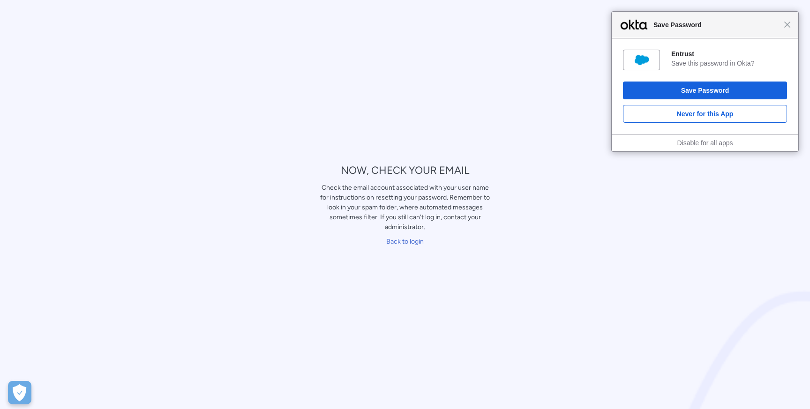 Image resolution: width=810 pixels, height=409 pixels. I want to click on img: 0vTnCEAAAAGSURBVAMAbYOkEEuBiOAAAAAASUVORK5CYII=, so click(642, 60).